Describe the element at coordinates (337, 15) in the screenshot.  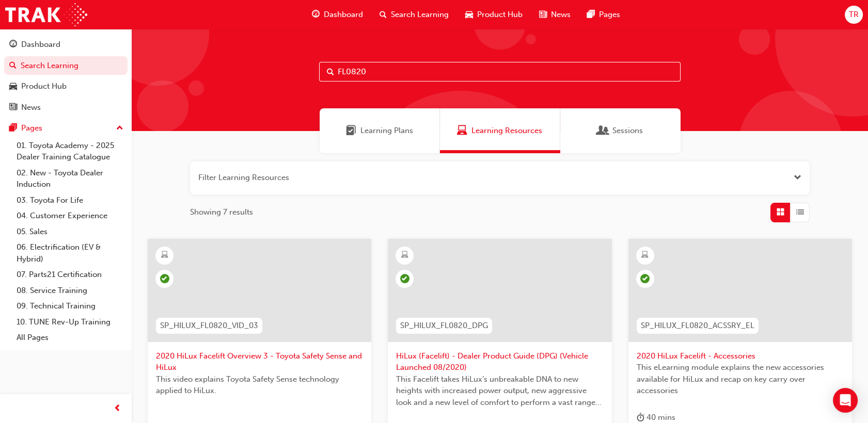
I see `a: guage-iconDashboard` at that location.